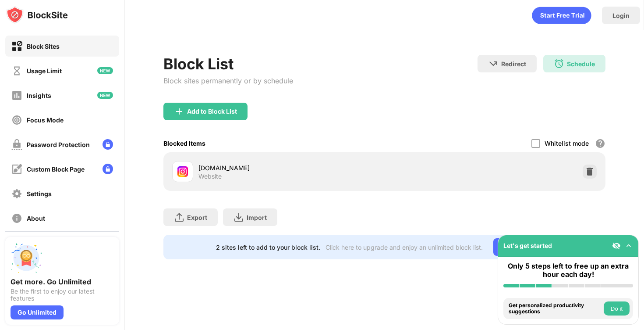 The width and height of the screenshot is (644, 330). What do you see at coordinates (514, 63) in the screenshot?
I see `div: Redirect` at bounding box center [514, 63].